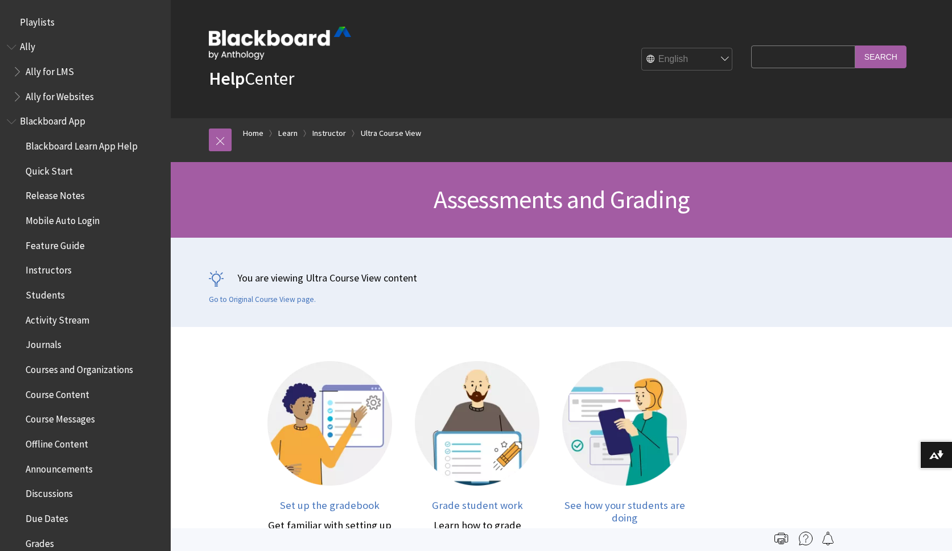  Describe the element at coordinates (561, 199) in the screenshot. I see `span: Assessments and Grading` at that location.